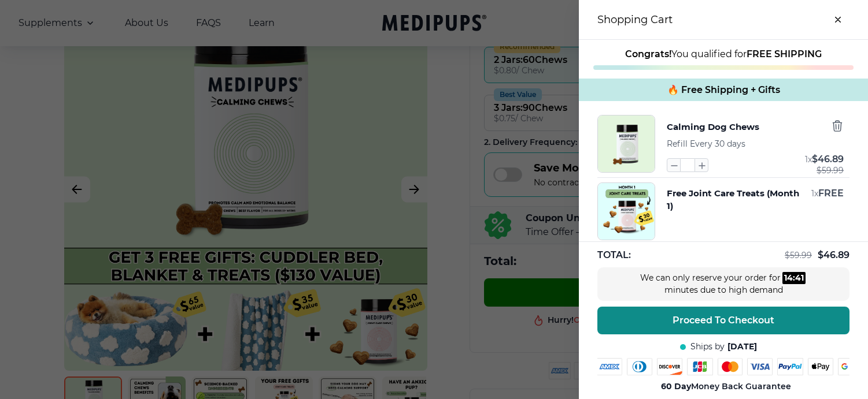 The height and width of the screenshot is (399, 868). I want to click on span: FREE, so click(831, 193).